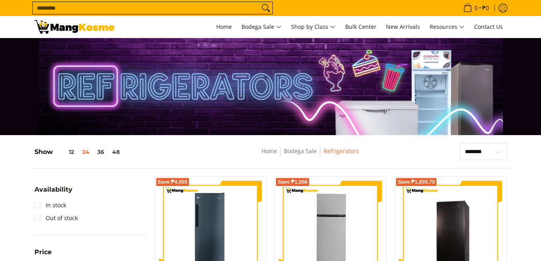  Describe the element at coordinates (74, 27) in the screenshot. I see `img: Bodega Sale Refrigerator l Mang Kosme: Home Appliances Warehouse Sale` at that location.